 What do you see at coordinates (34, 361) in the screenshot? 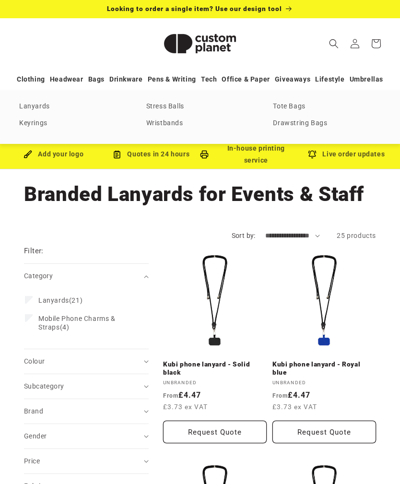
I see `span: Colour` at bounding box center [34, 361].